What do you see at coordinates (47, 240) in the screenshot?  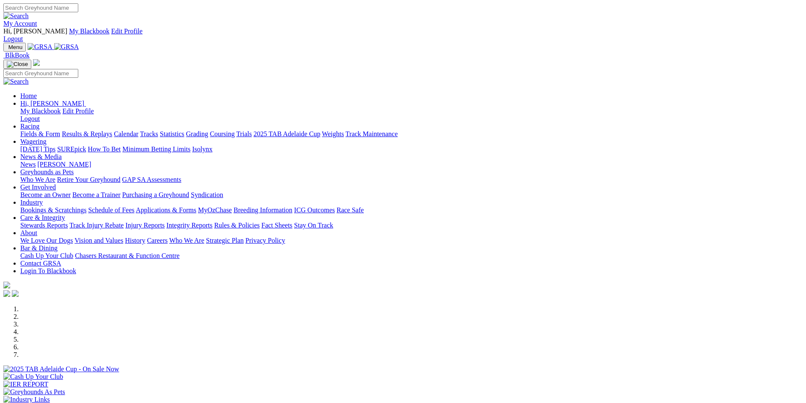 I see `a: We Love Our Dogs` at bounding box center [47, 240].